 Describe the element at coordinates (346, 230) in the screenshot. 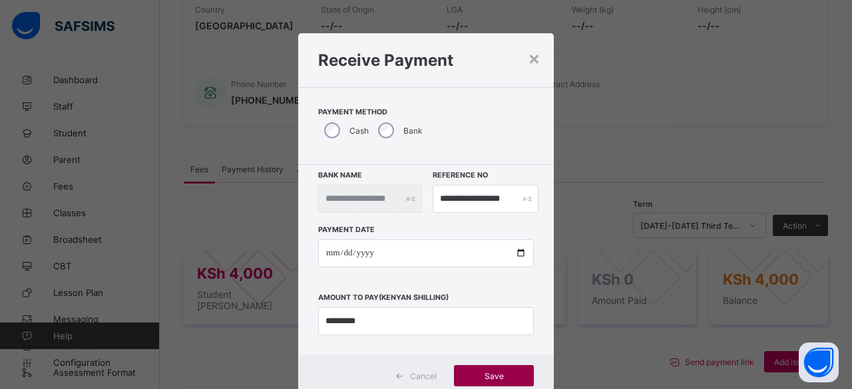

I see `label: Payment Date` at that location.